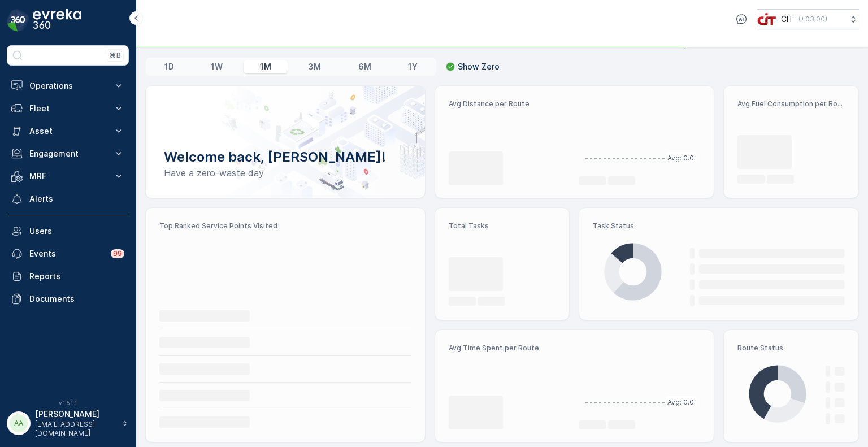  Describe the element at coordinates (68, 86) in the screenshot. I see `button: Operations` at that location.